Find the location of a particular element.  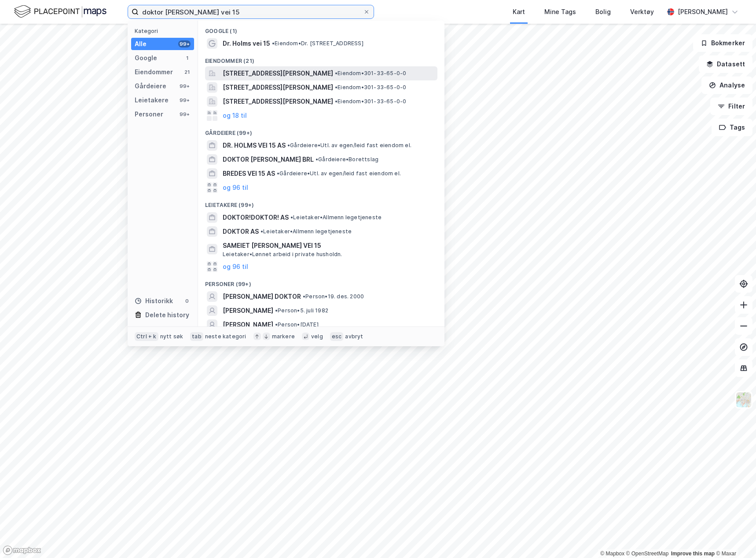

a: Mapbox is located at coordinates (612, 553).